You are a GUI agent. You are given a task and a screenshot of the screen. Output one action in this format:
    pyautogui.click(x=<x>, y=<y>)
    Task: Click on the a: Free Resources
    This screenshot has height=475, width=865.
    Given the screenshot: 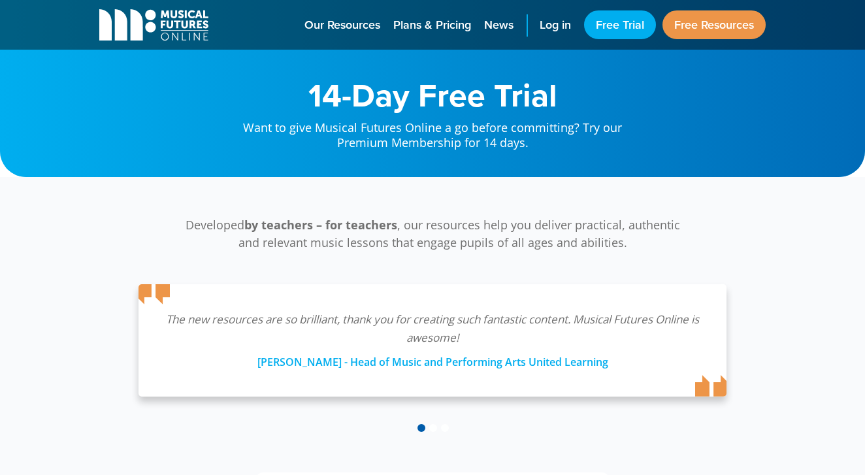 What is the action you would take?
    pyautogui.click(x=714, y=25)
    